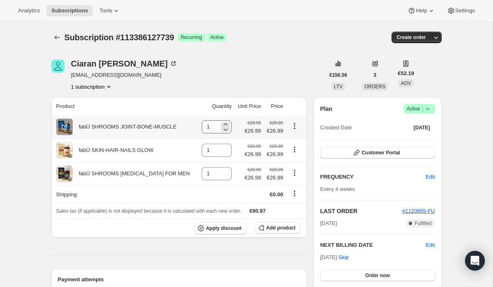  What do you see at coordinates (377, 276) in the screenshot?
I see `span: Order now` at bounding box center [377, 276].